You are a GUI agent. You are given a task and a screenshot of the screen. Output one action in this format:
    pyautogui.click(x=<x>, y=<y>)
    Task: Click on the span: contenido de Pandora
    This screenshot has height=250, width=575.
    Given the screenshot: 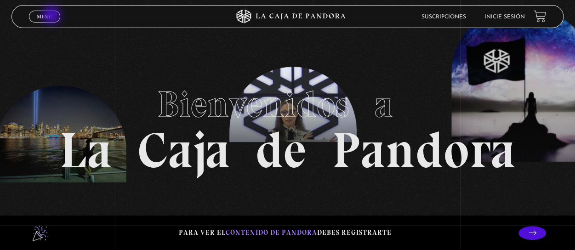 What is the action you would take?
    pyautogui.click(x=271, y=232)
    